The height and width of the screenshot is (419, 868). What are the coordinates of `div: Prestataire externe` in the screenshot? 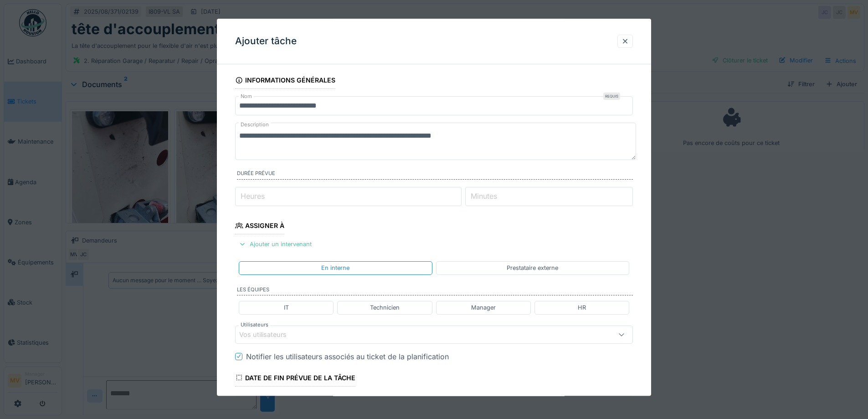 It's located at (532, 268).